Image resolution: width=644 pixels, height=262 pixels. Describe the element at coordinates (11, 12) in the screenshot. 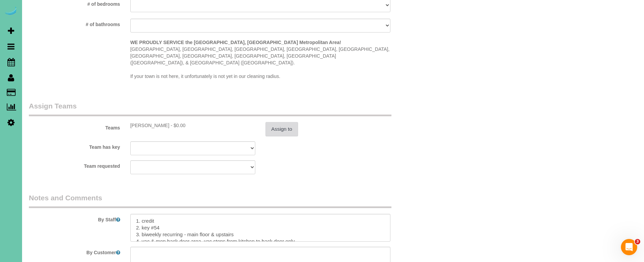

I see `img: Automaid Logo` at that location.